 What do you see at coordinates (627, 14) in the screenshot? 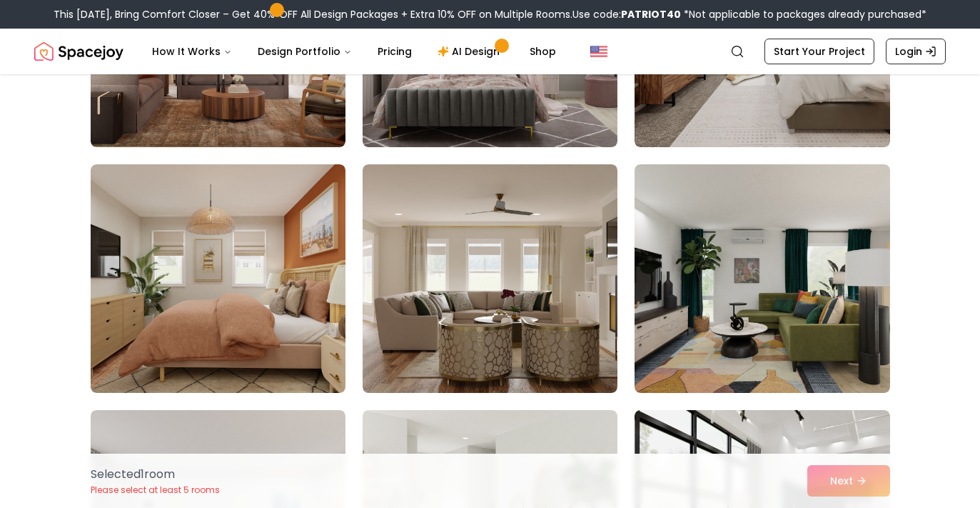
I see `span: Use code:` at bounding box center [627, 14].